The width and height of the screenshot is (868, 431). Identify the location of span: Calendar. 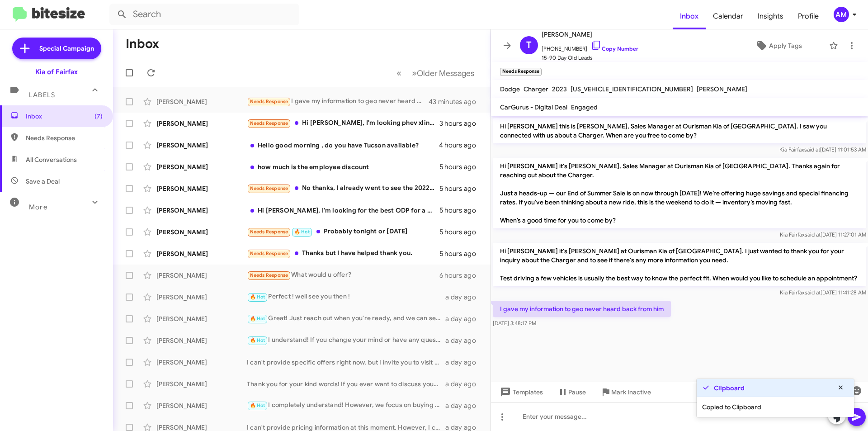
(728, 16).